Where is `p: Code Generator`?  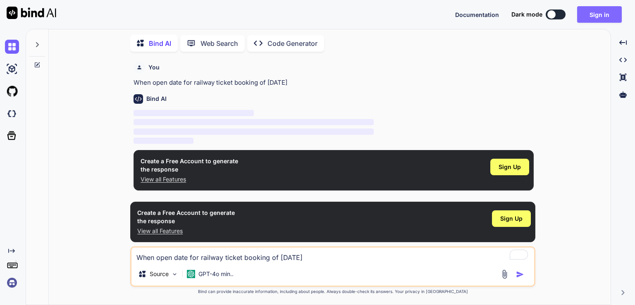
p: Code Generator is located at coordinates (292, 43).